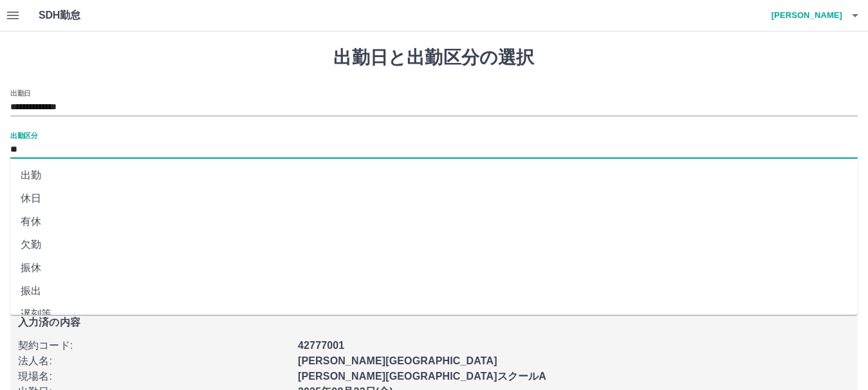 Image resolution: width=868 pixels, height=390 pixels. What do you see at coordinates (433, 268) in the screenshot?
I see `li: 振休` at bounding box center [433, 268].